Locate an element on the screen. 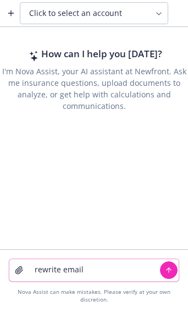 The image size is (188, 312). textarea: rewrite email is located at coordinates (94, 270).